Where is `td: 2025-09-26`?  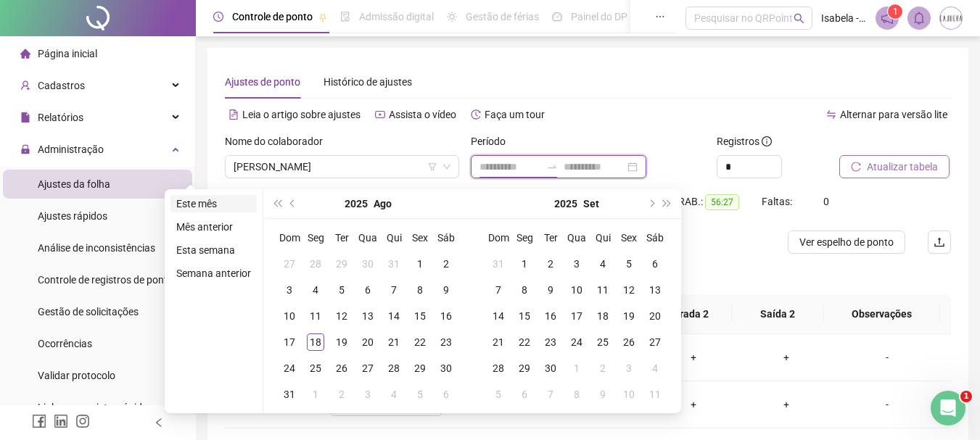 td: 2025-09-26 is located at coordinates (629, 342).